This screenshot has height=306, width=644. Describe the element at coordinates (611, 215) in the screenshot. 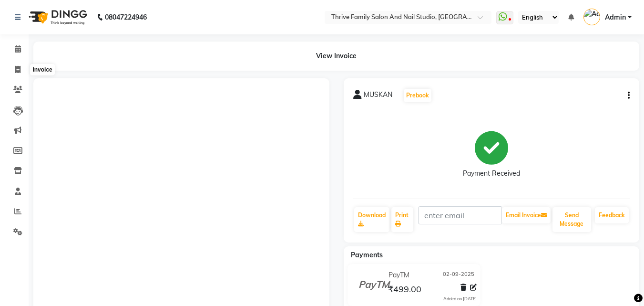

I see `a: Feedback` at that location.